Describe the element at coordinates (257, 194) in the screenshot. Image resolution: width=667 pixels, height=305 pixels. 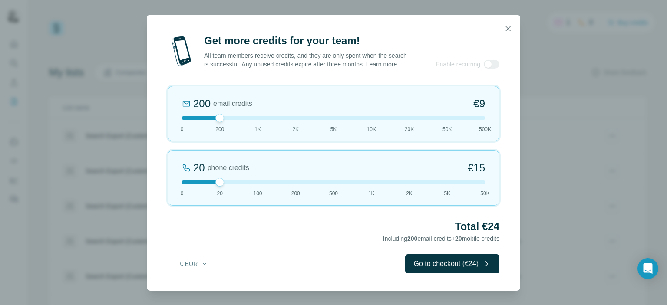
I see `span: 100` at that location.